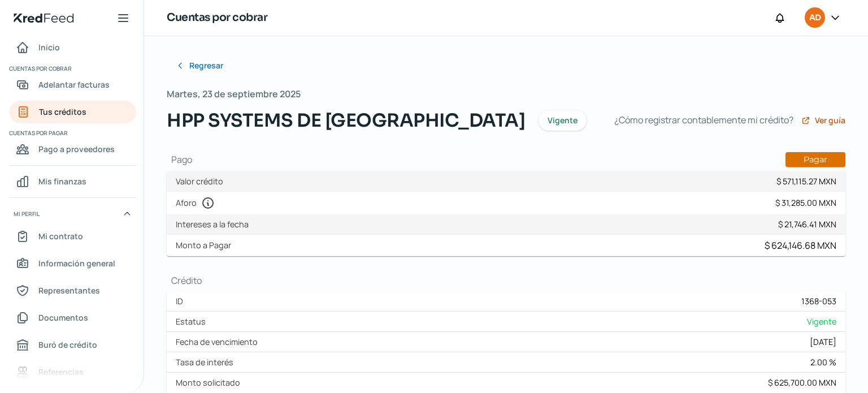  Describe the element at coordinates (506, 281) in the screenshot. I see `h1: Crédito` at that location.